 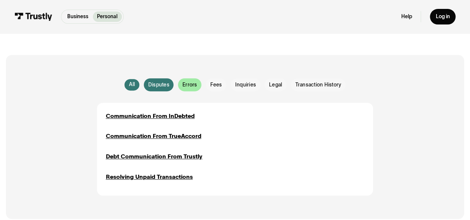 I want to click on div: Communication From TrueAccord, so click(x=153, y=136).